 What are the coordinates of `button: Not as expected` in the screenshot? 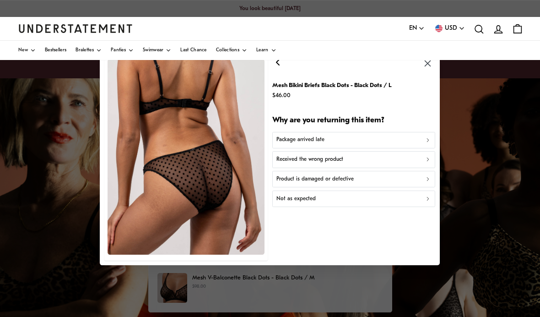 It's located at (354, 199).